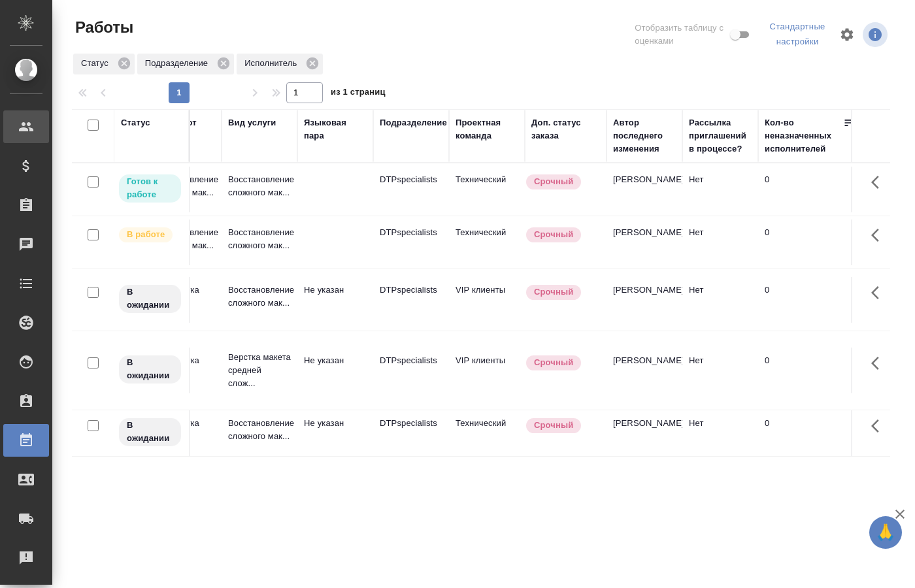  Describe the element at coordinates (803, 136) in the screenshot. I see `div: Кол-во неназначенных исполнителей` at that location.